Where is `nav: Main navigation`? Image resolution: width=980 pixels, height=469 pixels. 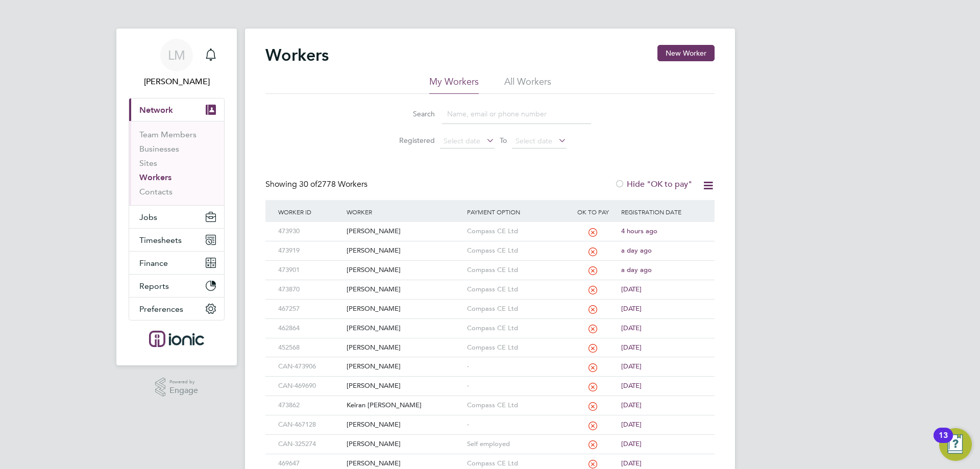
nav: Main navigation is located at coordinates (176, 197).